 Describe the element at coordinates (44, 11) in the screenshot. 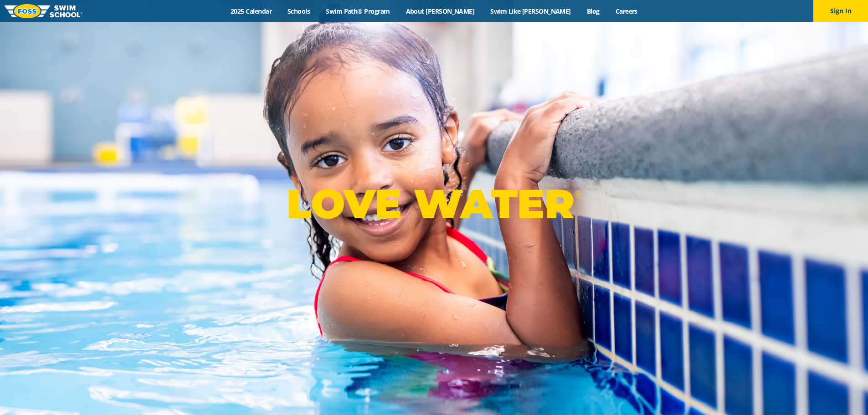

I see `img: FOSS Swim School Logo` at that location.